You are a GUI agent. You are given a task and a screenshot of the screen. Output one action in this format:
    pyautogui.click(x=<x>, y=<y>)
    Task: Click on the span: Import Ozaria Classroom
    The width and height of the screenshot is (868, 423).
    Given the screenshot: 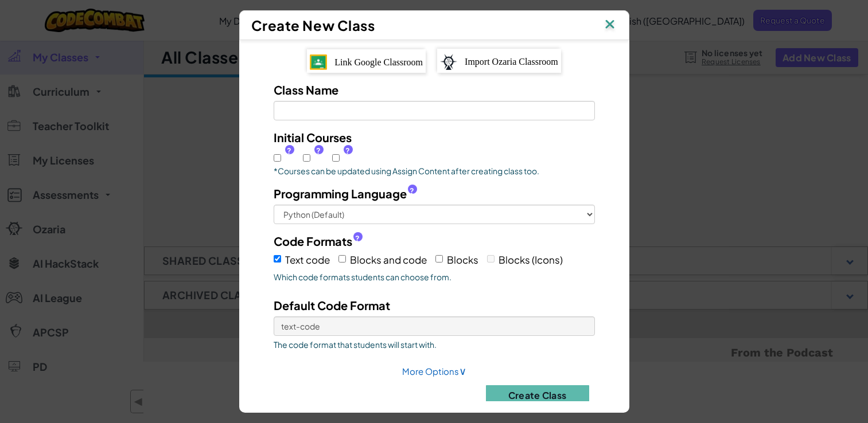 What is the action you would take?
    pyautogui.click(x=511, y=61)
    